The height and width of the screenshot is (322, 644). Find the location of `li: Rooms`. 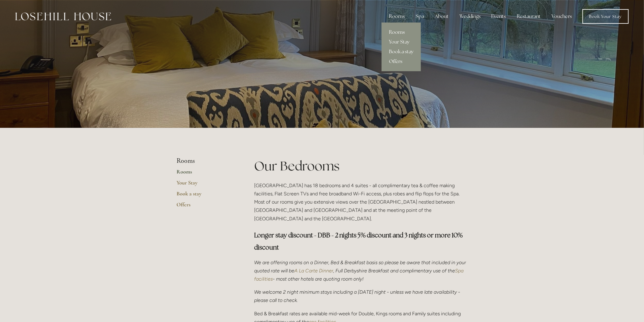

li: Rooms is located at coordinates (206, 161).